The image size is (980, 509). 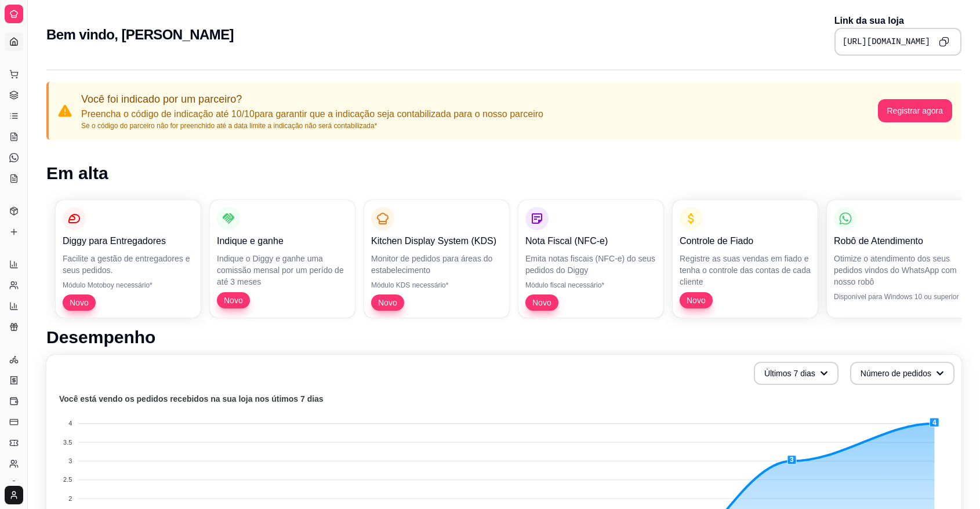 What do you see at coordinates (944, 41) in the screenshot?
I see `button: Copy to clipboard` at bounding box center [944, 41].